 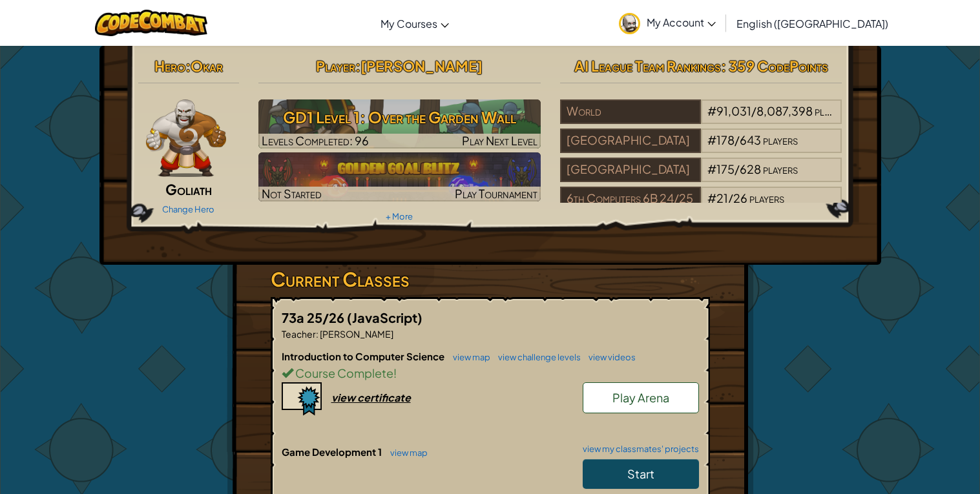 I want to click on span: Player, so click(x=335, y=66).